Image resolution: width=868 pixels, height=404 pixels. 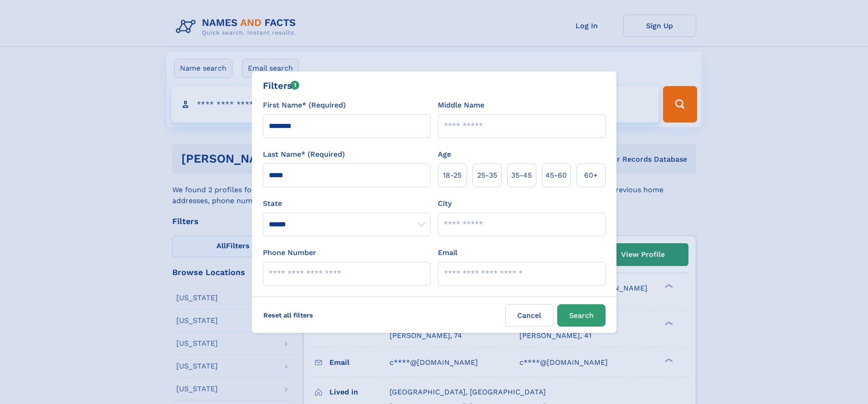 What do you see at coordinates (304, 105) in the screenshot?
I see `label: First Name* (Required)` at bounding box center [304, 105].